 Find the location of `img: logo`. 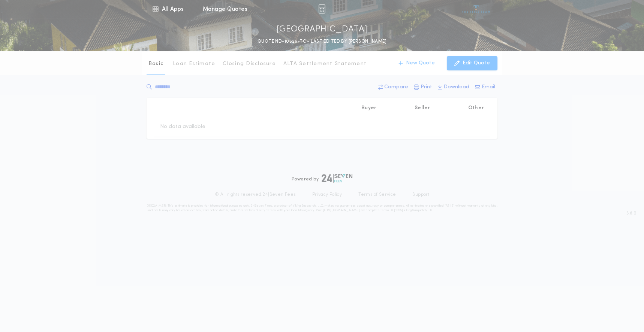

img: logo is located at coordinates (337, 179).